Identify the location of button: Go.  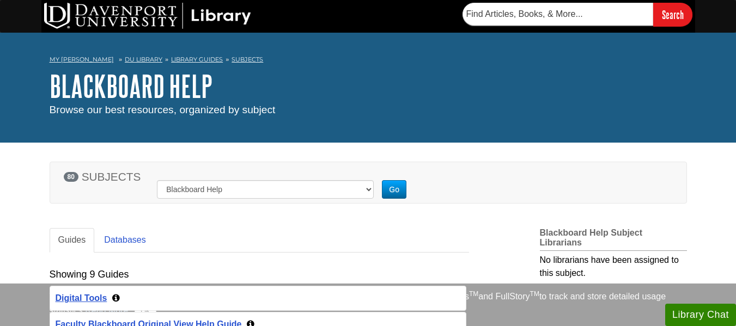
(394, 190).